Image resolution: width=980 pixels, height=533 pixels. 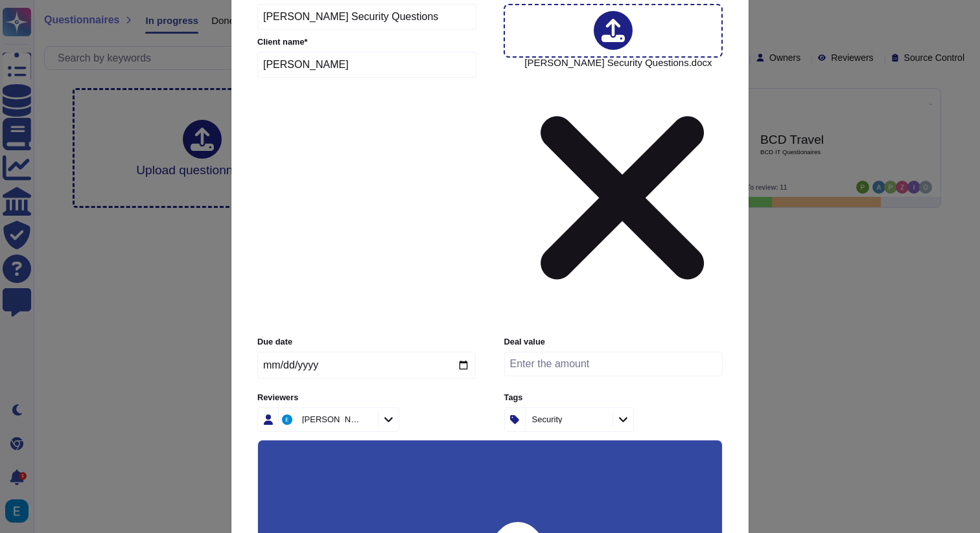 I want to click on input: Due date, so click(x=366, y=366).